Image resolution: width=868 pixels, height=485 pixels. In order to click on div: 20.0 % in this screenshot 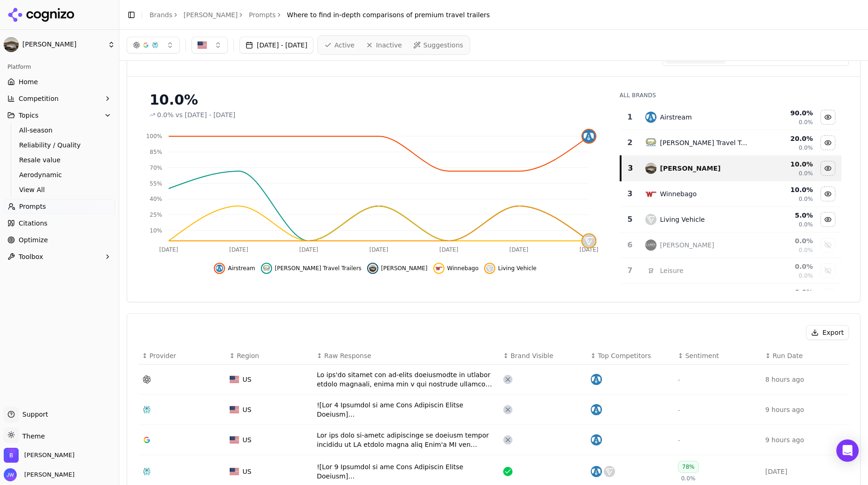, I will do `click(784, 139)`.